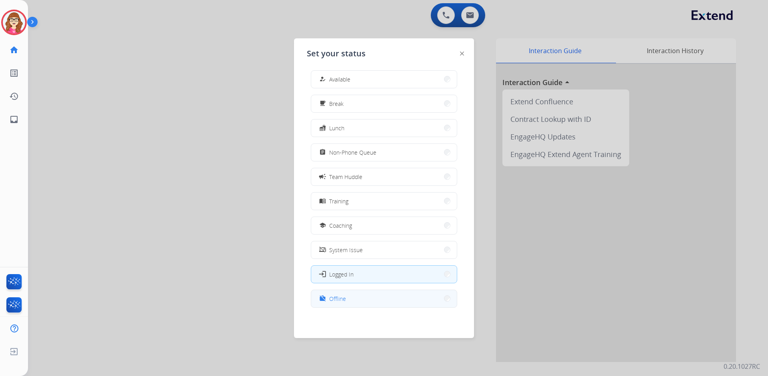 This screenshot has width=768, height=376. What do you see at coordinates (462, 54) in the screenshot?
I see `img: close-button` at bounding box center [462, 54].